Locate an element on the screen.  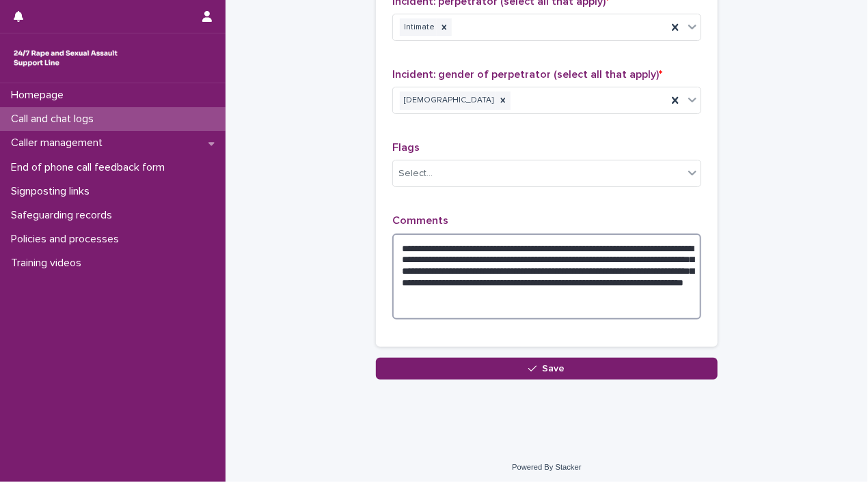
a: Powered By Stacker is located at coordinates (546, 467).